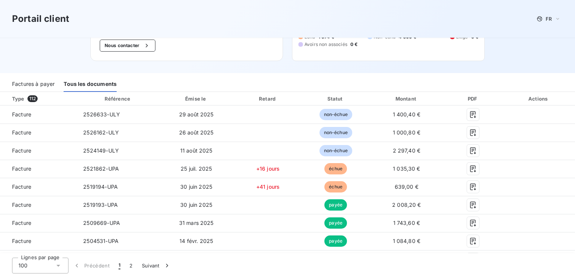 Image resolution: width=575 pixels, height=278 pixels. Describe the element at coordinates (23, 266) in the screenshot. I see `span: 100` at that location.